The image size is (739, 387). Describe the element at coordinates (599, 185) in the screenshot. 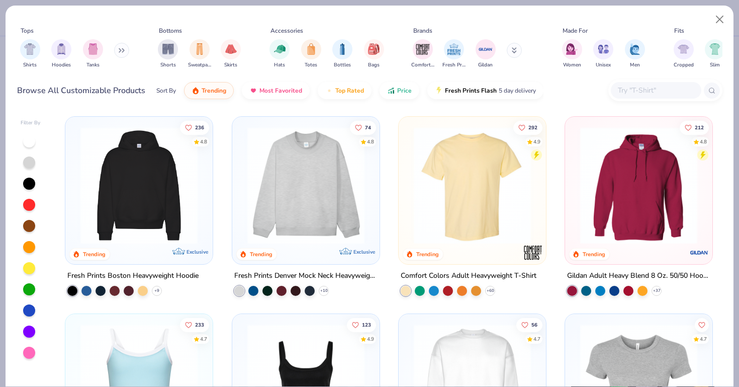

I see `img: e55d29c3-c55d-459c-bfd9-9b1c499ab3c6` at that location.